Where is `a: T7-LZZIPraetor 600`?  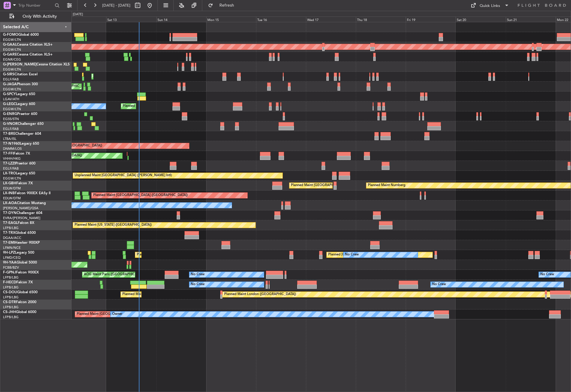
a: T7-LZZIPraetor 600 is located at coordinates (19, 164).